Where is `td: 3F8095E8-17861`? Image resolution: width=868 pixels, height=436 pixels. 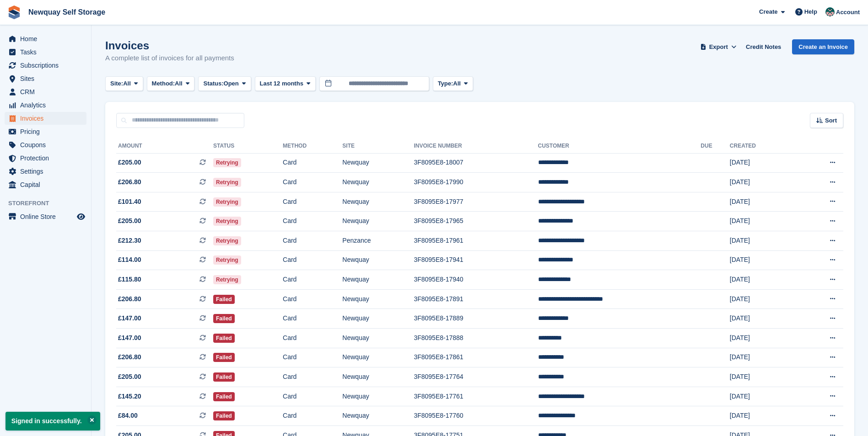 td: 3F8095E8-17861 is located at coordinates (475, 358).